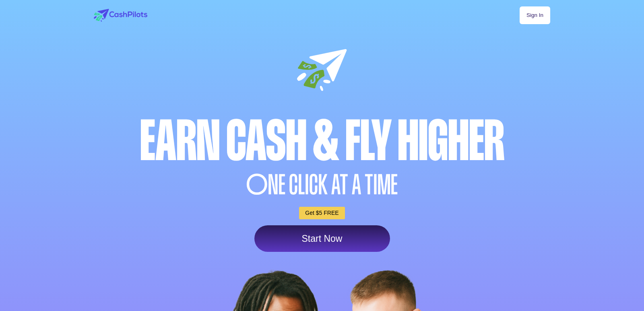  Describe the element at coordinates (535, 15) in the screenshot. I see `a: Sign In` at that location.